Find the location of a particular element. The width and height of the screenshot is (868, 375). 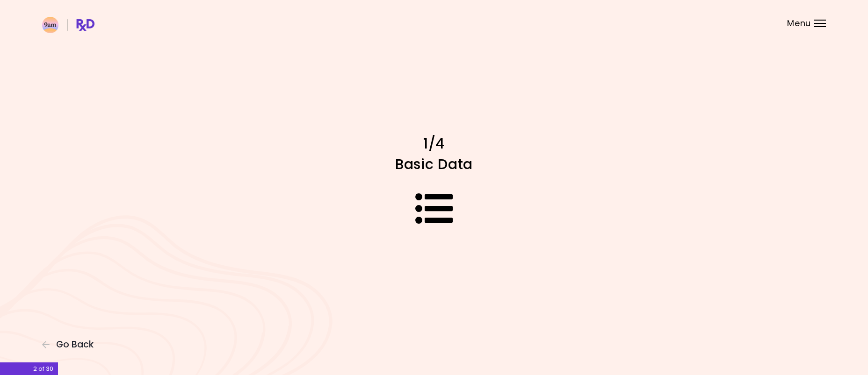

img: RxDiet is located at coordinates (68, 25).